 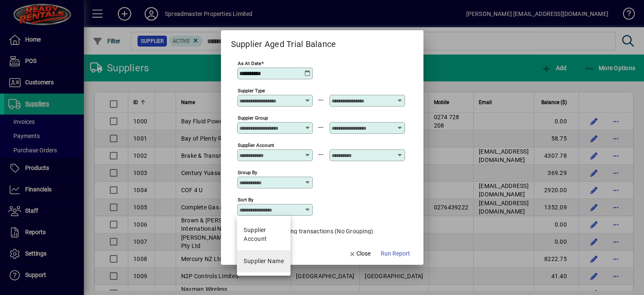 What do you see at coordinates (264, 261) in the screenshot?
I see `div: Supplier Name` at bounding box center [264, 261].